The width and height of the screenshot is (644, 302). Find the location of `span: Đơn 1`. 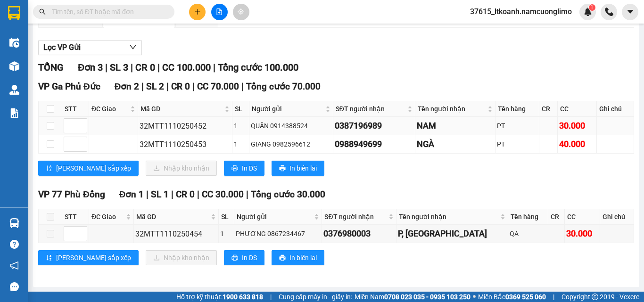

span: Đơn 1 is located at coordinates (132, 194).